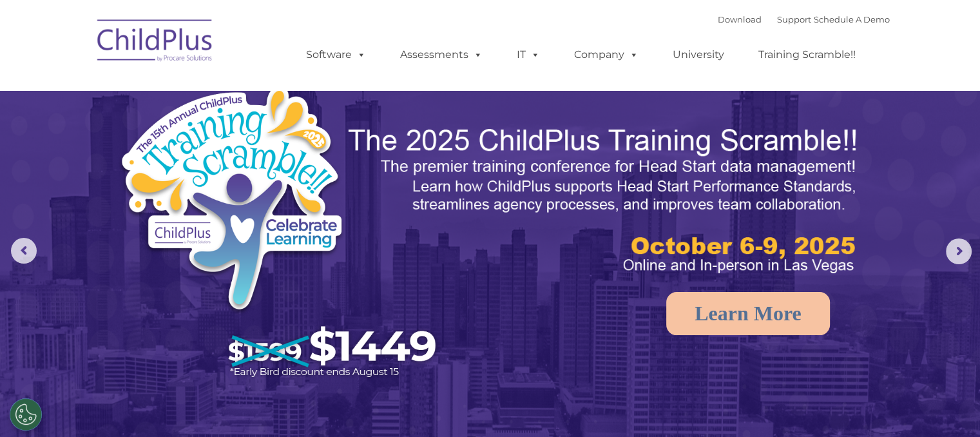 The height and width of the screenshot is (437, 980). What do you see at coordinates (528, 55) in the screenshot?
I see `a: IT` at bounding box center [528, 55].